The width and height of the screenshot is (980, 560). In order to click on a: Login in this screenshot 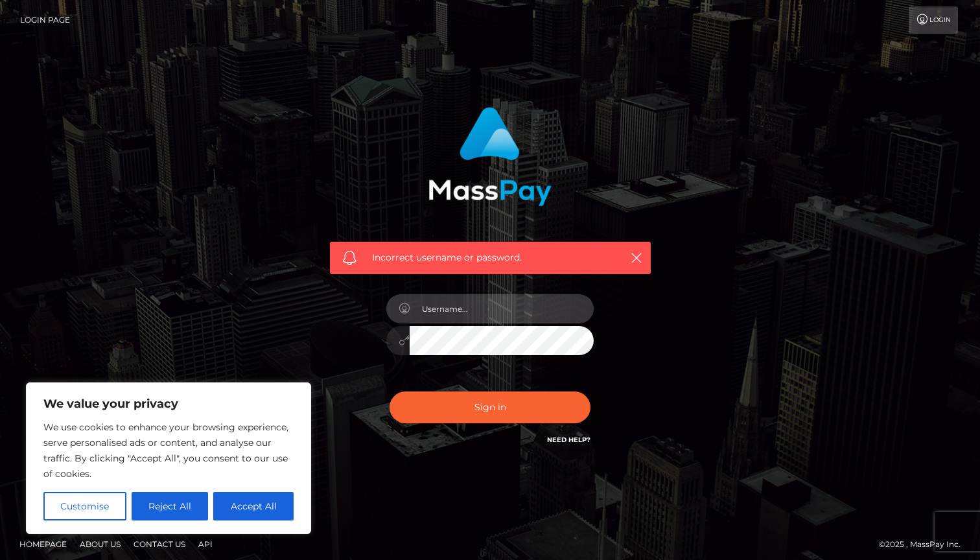, I will do `click(933, 20)`.